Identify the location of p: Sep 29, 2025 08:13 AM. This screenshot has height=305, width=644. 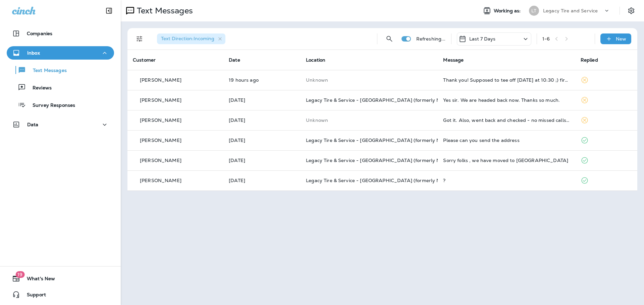
(262, 140).